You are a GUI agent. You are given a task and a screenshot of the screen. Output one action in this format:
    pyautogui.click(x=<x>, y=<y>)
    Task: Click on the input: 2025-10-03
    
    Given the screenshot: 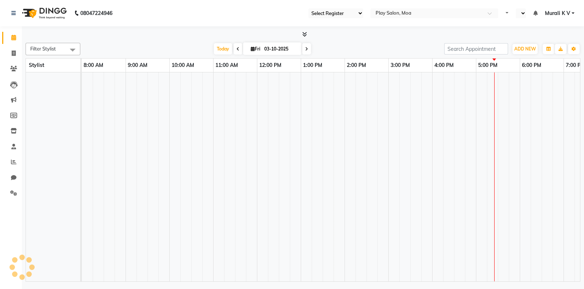 What is the action you would take?
    pyautogui.click(x=281, y=49)
    